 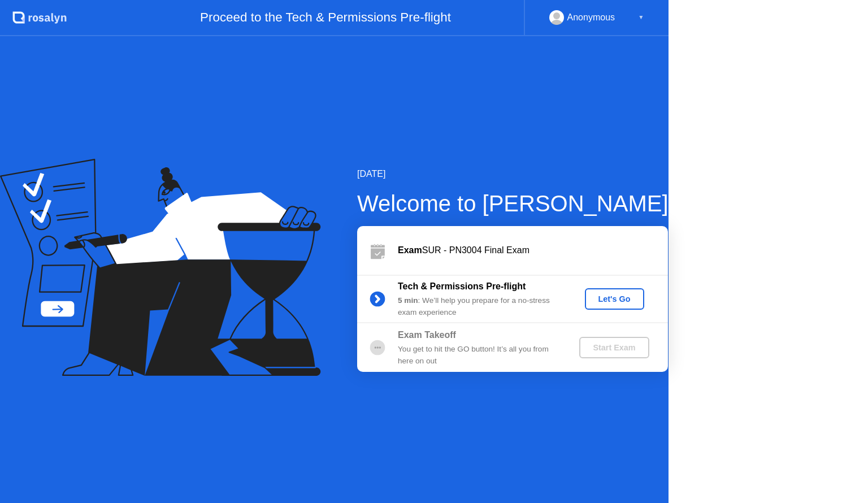 What do you see at coordinates (462, 286) in the screenshot?
I see `b: Tech & Permissions Pre-flight` at bounding box center [462, 286].